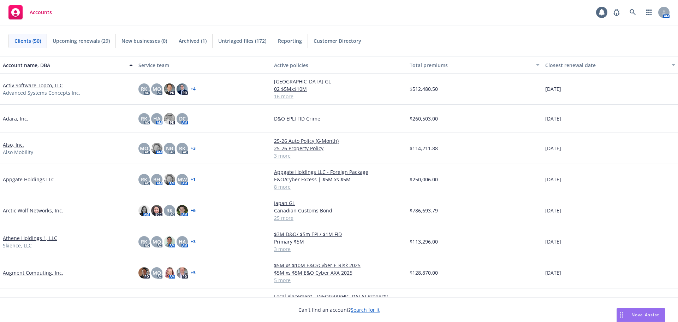 This screenshot has height=322, width=678. Describe the element at coordinates (41, 92) in the screenshot. I see `span: Advanced Systems Concepts Inc.` at that location.